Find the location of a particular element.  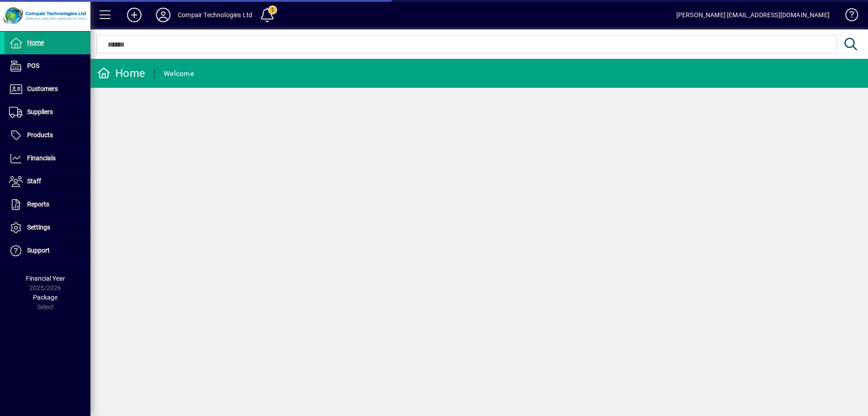

a: Financials is located at coordinates (47, 158).